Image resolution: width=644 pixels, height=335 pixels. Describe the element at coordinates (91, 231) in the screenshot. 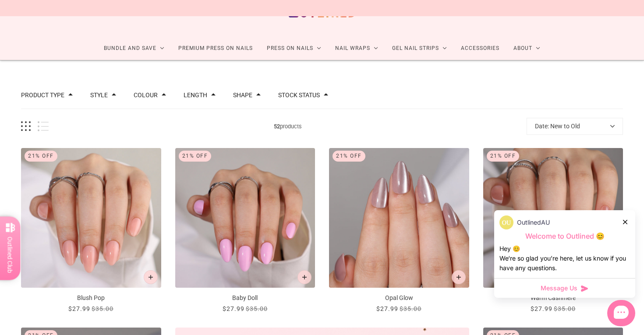

I see `a: Blush Pop` at that location.